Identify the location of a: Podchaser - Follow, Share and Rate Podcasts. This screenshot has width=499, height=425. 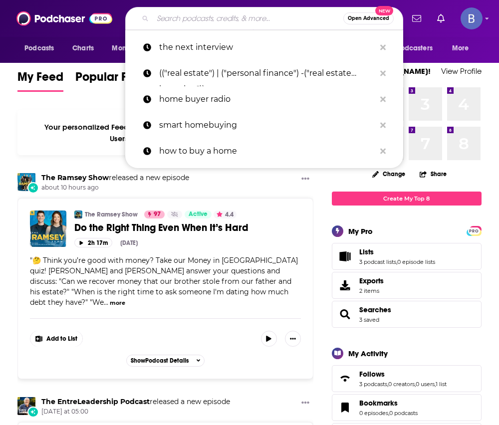
(64, 18).